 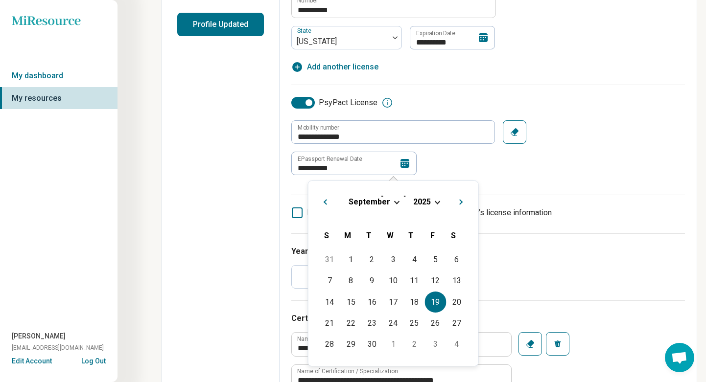 I want to click on button: Edit Account, so click(x=32, y=361).